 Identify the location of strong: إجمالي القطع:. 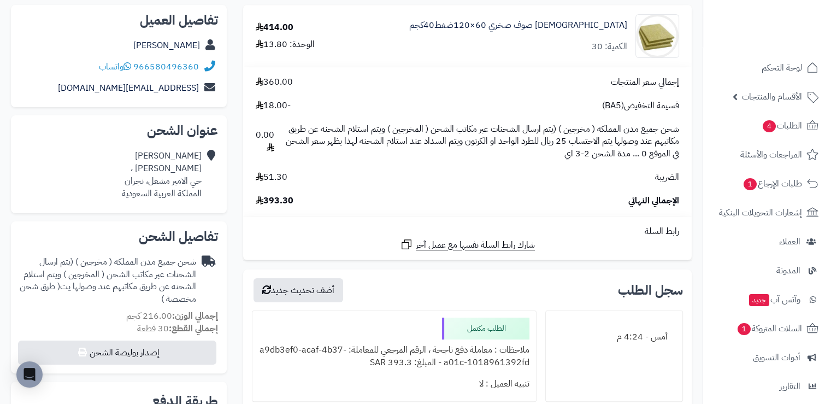
(193, 328).